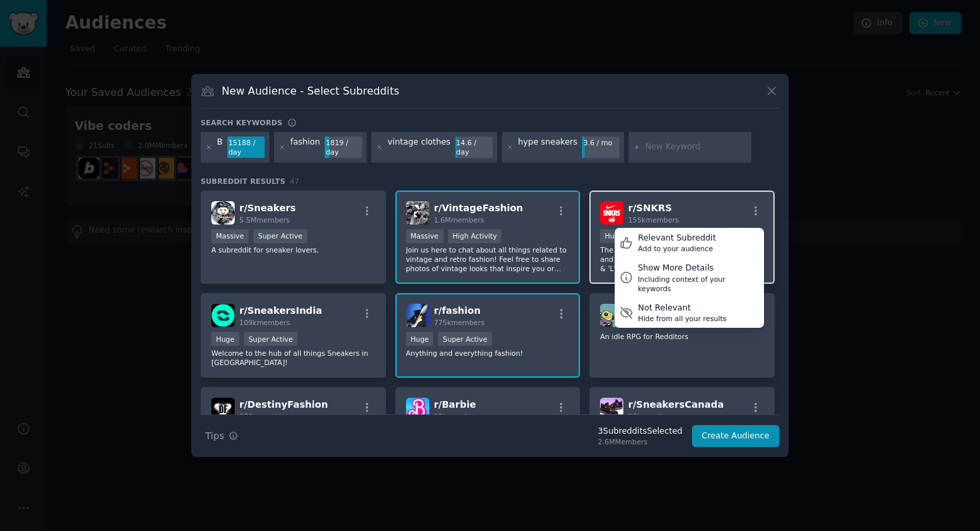 The height and width of the screenshot is (531, 980). I want to click on span: r/ Sneakers, so click(267, 208).